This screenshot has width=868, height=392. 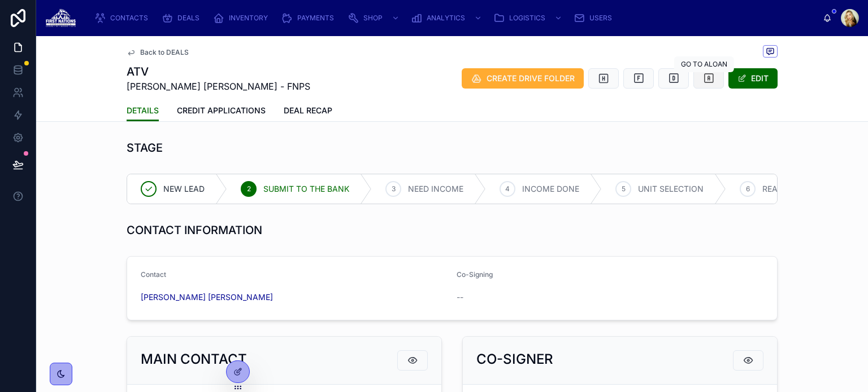 What do you see at coordinates (218, 72) in the screenshot?
I see `h1: ATV` at bounding box center [218, 72].